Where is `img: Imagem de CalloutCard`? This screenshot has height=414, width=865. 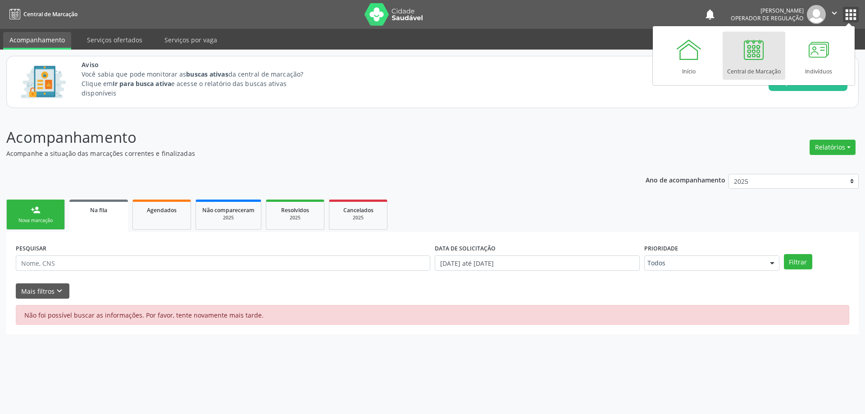 img: Imagem de CalloutCard is located at coordinates (43, 82).